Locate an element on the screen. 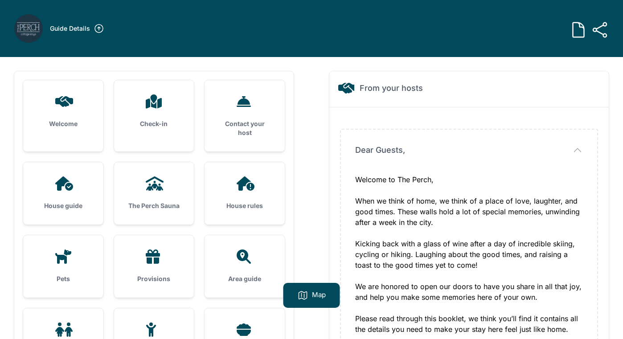 The width and height of the screenshot is (623, 339). h3: Guide Details is located at coordinates (70, 29).